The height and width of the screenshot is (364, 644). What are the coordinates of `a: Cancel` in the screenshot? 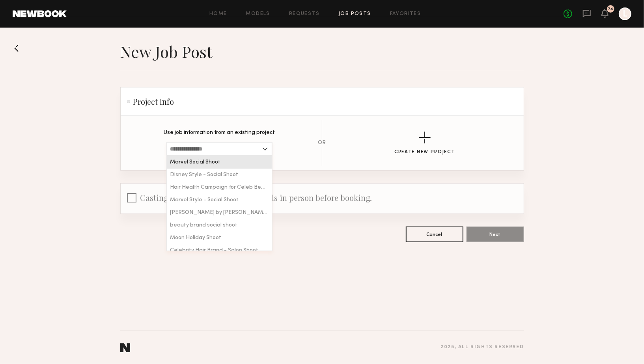 It's located at (435, 234).